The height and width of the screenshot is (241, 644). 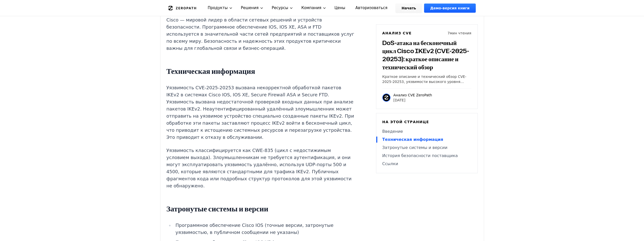 What do you see at coordinates (259, 168) in the screenshot?
I see `font: Уязвимость классифицируется как CWE-835 (цикл с недостижимым условием выхода). Злоумышленникам не...` at bounding box center [259, 168].